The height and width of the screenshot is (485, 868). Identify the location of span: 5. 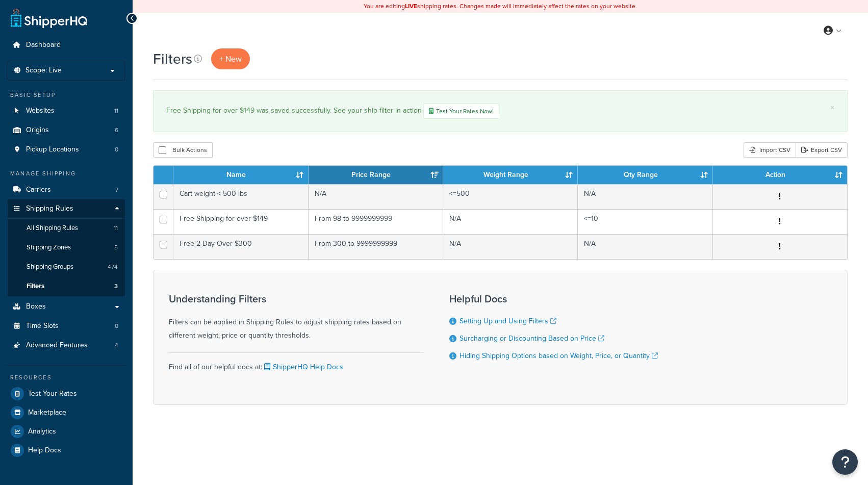
(116, 247).